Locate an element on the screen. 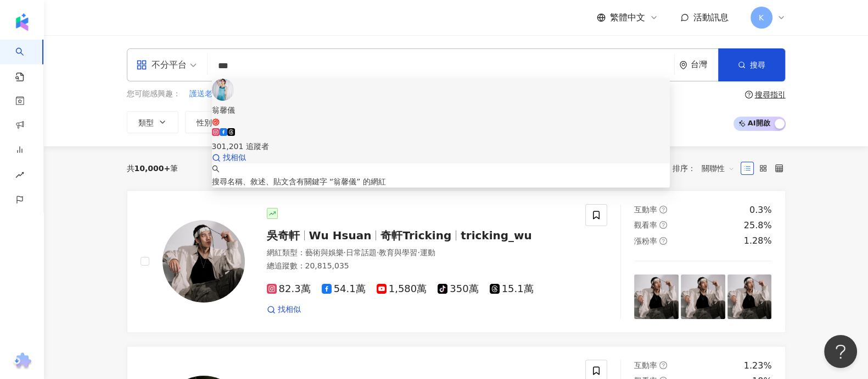 The width and height of the screenshot is (868, 379). span: rise is located at coordinates (20, 176).